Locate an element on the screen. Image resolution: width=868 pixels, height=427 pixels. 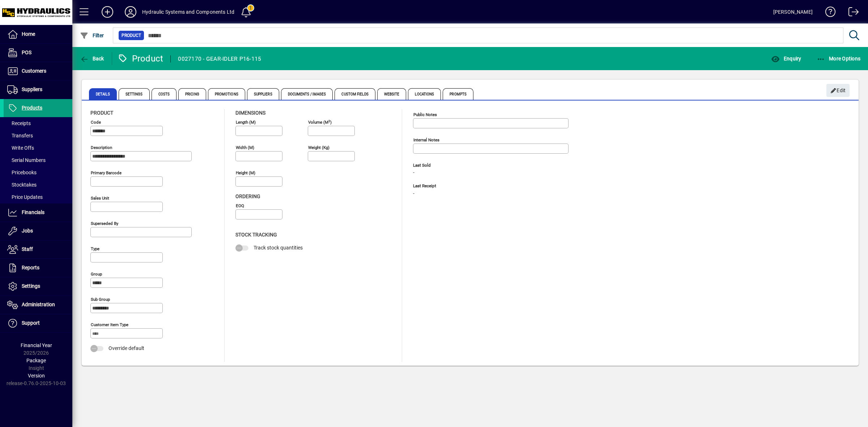
a: Home is located at coordinates (38, 35).